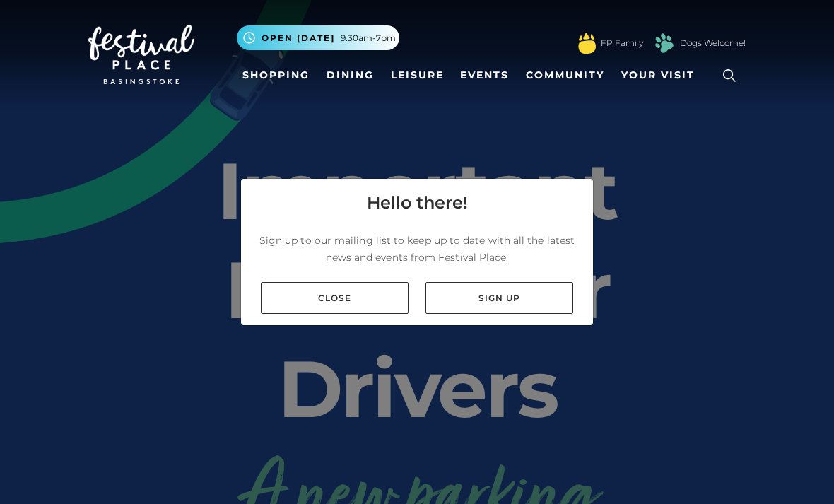  I want to click on a: Leisure, so click(417, 75).